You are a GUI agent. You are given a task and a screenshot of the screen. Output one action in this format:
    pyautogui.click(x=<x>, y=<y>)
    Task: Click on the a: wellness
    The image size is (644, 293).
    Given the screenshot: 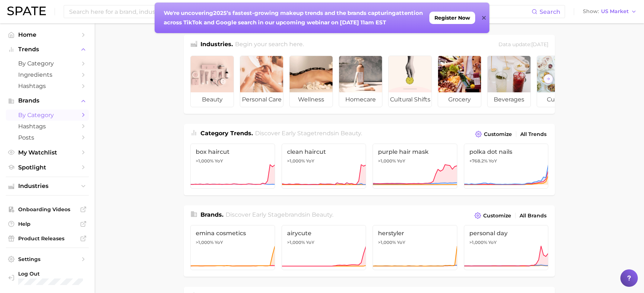 What is the action you would take?
    pyautogui.click(x=311, y=81)
    